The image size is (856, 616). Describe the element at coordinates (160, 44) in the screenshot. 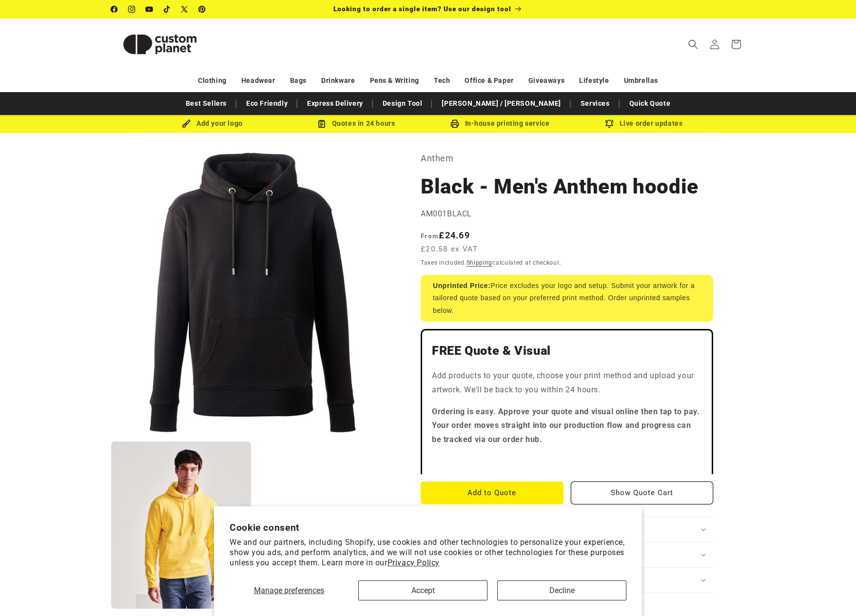

I see `a: Custom Planet` at that location.